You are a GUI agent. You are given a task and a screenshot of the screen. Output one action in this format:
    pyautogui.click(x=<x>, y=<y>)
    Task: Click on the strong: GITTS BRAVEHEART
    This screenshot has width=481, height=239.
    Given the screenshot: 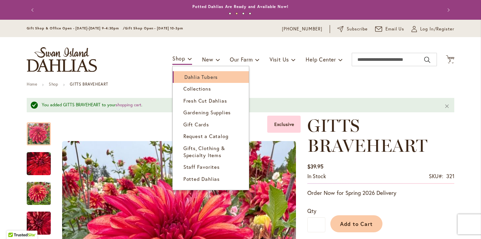 What is the action you would take?
    pyautogui.click(x=89, y=84)
    